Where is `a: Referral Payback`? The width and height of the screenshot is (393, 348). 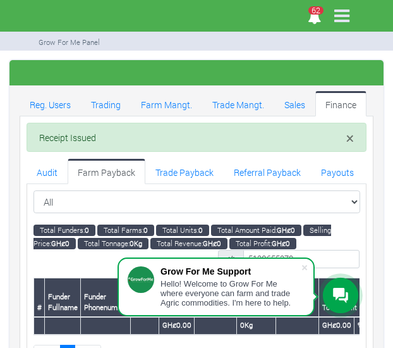 a: Referral Payback is located at coordinates (267, 171).